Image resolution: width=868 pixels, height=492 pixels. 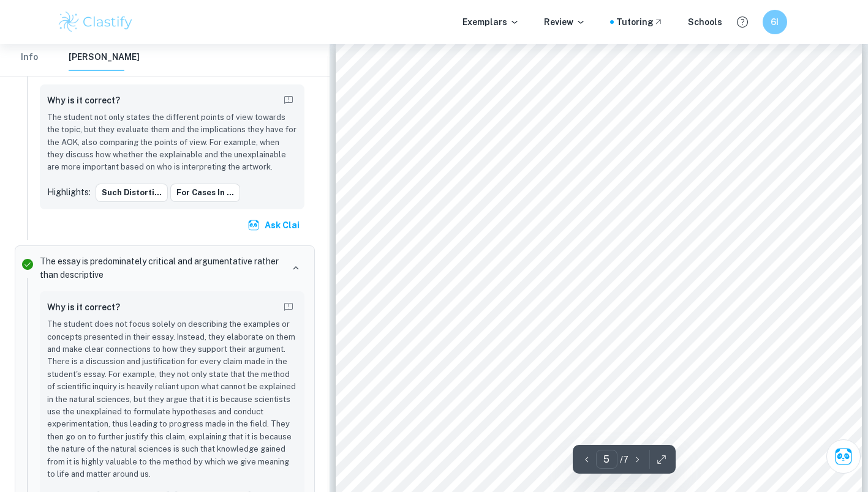 I want to click on span: new bodies of scientific discoveries being made every year, our medical treatments would, so click(x=583, y=300).